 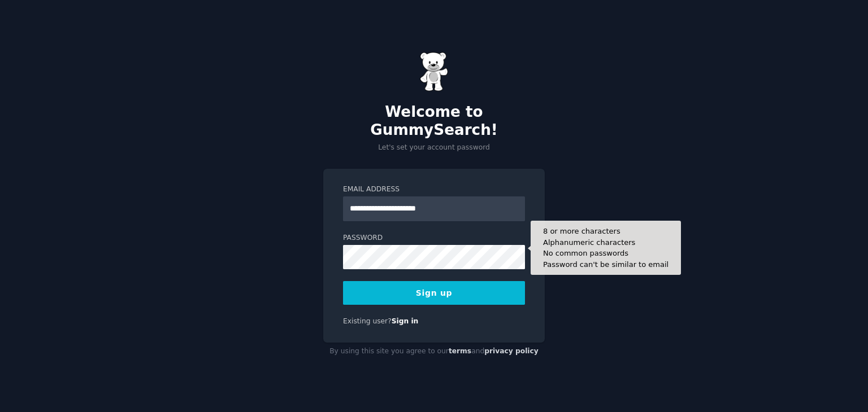 What do you see at coordinates (405, 321) in the screenshot?
I see `a: Sign in` at bounding box center [405, 321].